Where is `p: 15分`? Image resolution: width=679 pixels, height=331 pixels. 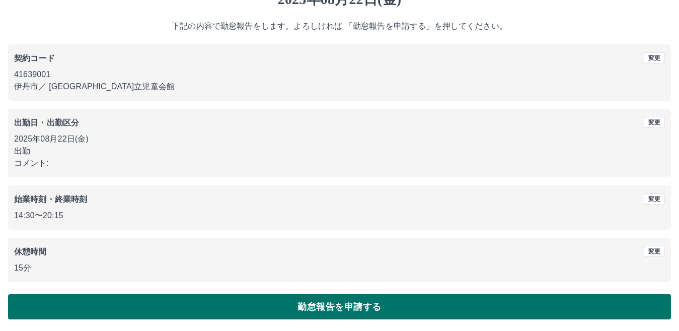 p: 15分 is located at coordinates (339, 268).